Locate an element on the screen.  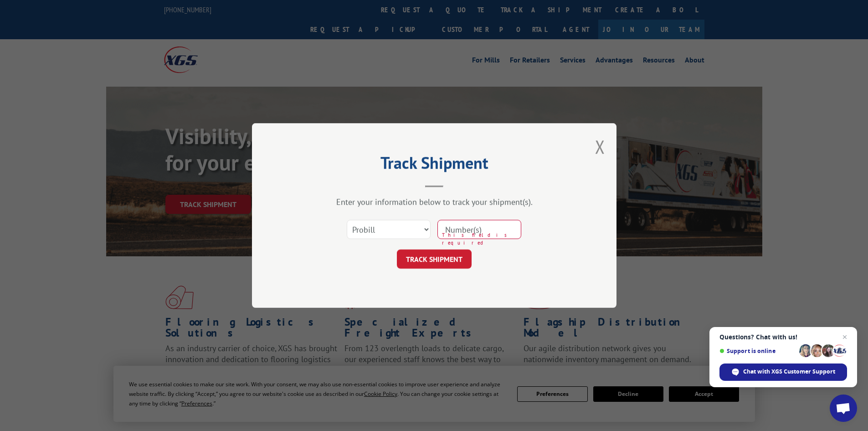
button: Close modal is located at coordinates (600, 146).